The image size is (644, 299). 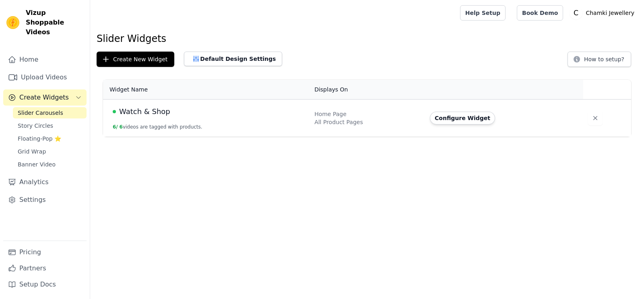 I want to click on a: Pricing, so click(x=45, y=252).